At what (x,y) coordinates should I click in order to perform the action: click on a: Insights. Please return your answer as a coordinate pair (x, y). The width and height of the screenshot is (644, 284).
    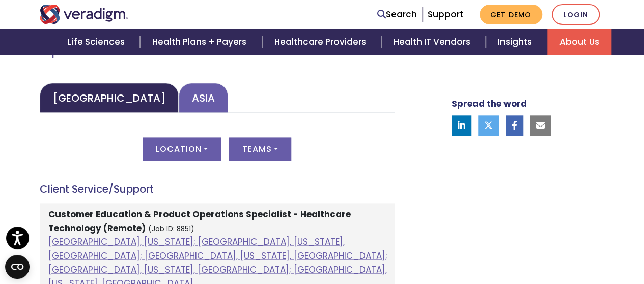
    Looking at the image, I should click on (516, 42).